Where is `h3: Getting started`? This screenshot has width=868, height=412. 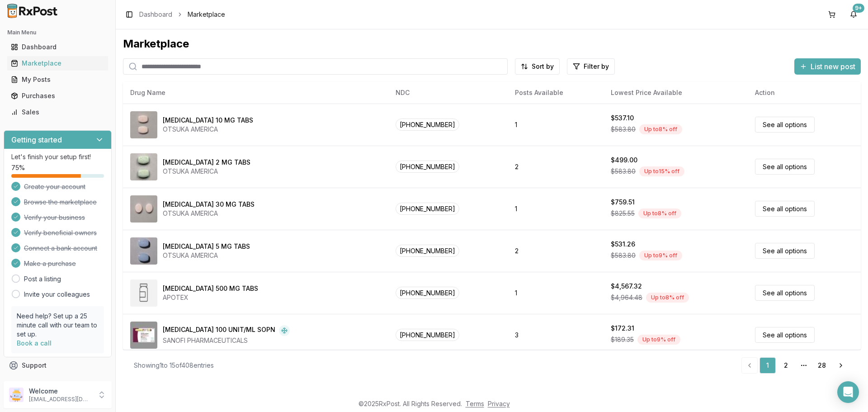 h3: Getting started is located at coordinates (37, 140).